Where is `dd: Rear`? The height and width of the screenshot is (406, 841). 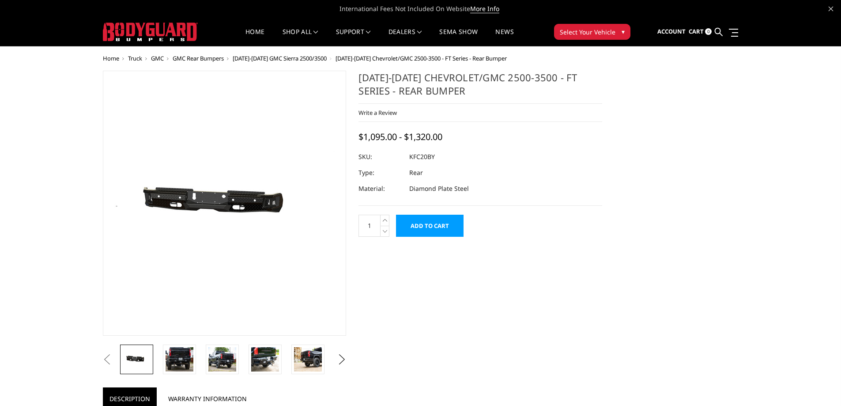 dd: Rear is located at coordinates (416, 173).